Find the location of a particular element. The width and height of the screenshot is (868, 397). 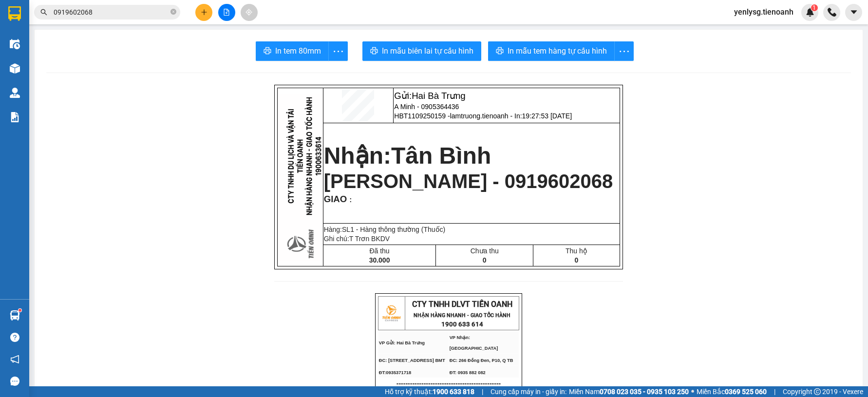

button: printerIn mẫu tem hàng tự cấu hình is located at coordinates (551, 51).